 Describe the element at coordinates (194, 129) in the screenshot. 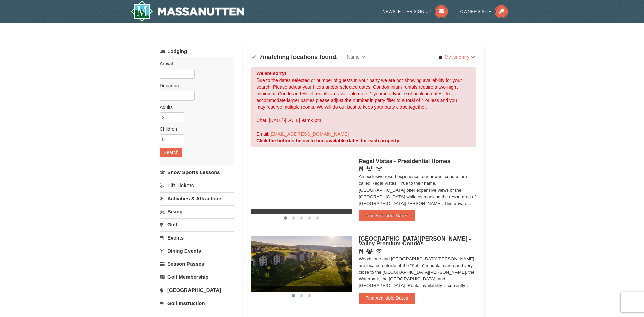

I see `label: Children` at that location.